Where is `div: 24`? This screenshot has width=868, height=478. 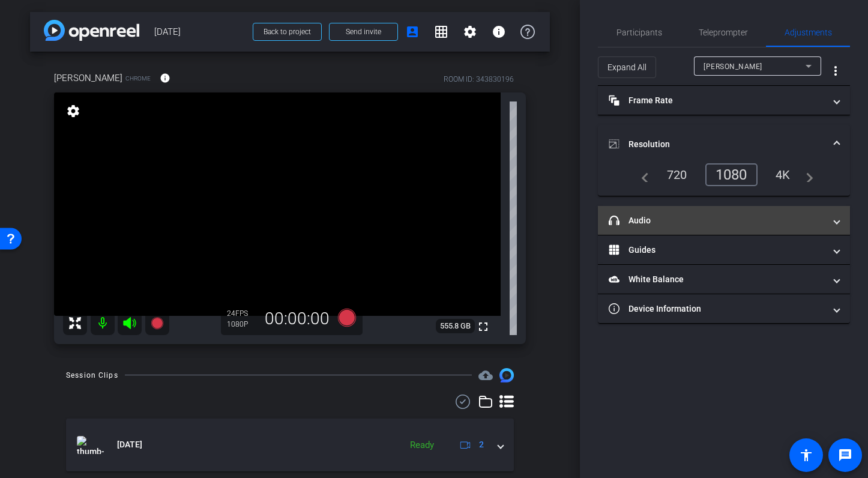
div: 24 is located at coordinates (242, 314).